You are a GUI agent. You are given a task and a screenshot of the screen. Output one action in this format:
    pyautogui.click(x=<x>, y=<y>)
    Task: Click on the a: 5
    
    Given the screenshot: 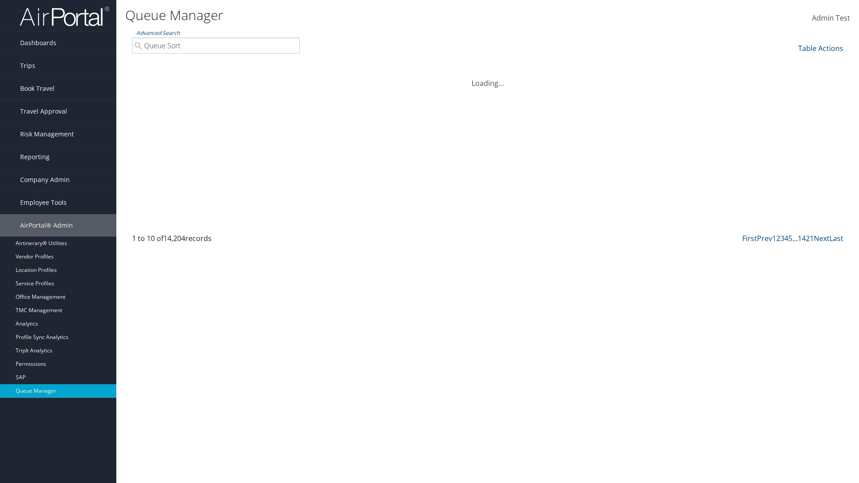 What is the action you would take?
    pyautogui.click(x=790, y=239)
    